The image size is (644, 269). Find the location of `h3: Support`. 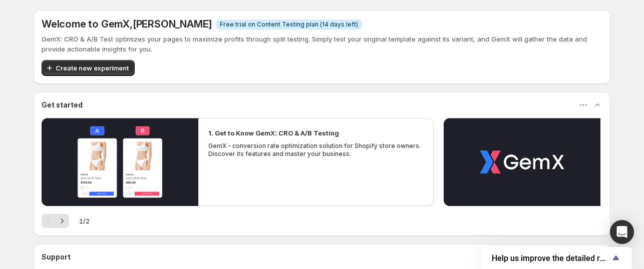

h3: Support is located at coordinates (56, 257).